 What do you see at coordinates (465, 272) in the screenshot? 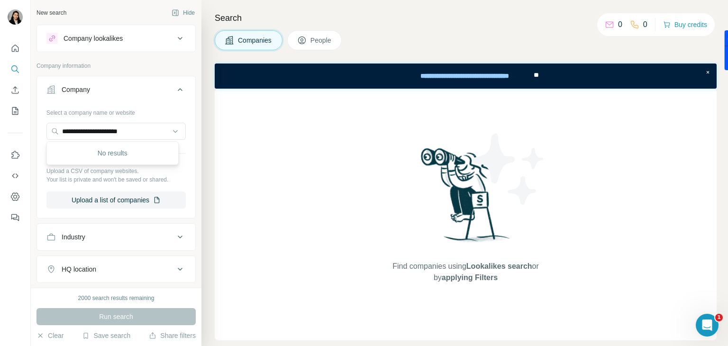
I see `span: Find companies using or by` at bounding box center [465, 272].